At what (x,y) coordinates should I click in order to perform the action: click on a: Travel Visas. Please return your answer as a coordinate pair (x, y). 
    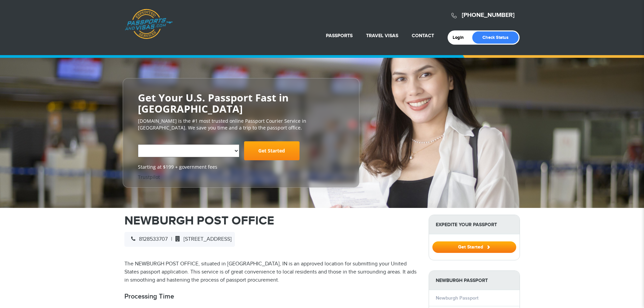
    Looking at the image, I should click on (382, 36).